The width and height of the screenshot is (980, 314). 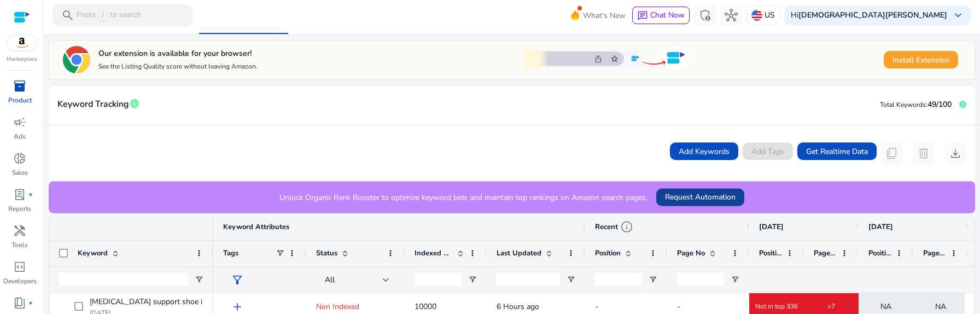 I want to click on span: 10000, so click(x=425, y=306).